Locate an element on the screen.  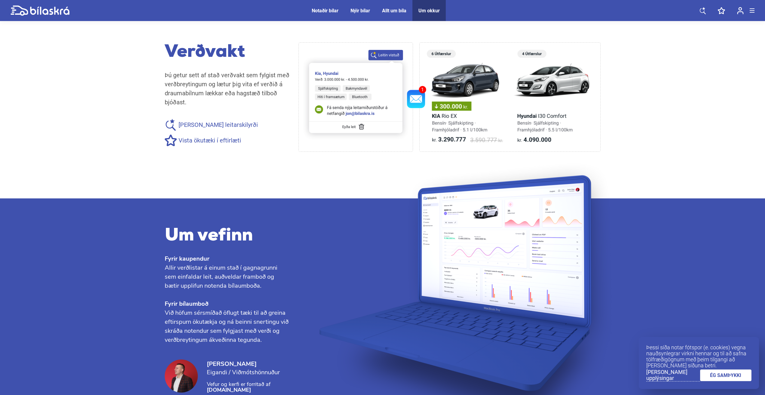
h2: Verðvakt is located at coordinates (227, 53).